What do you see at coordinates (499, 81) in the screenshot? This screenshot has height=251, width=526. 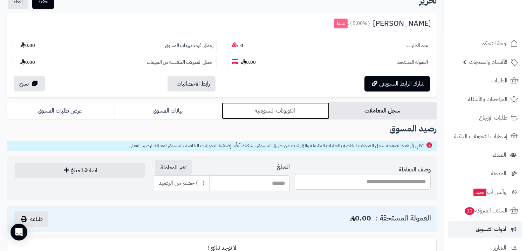 I see `span: الطلبات` at bounding box center [499, 81].